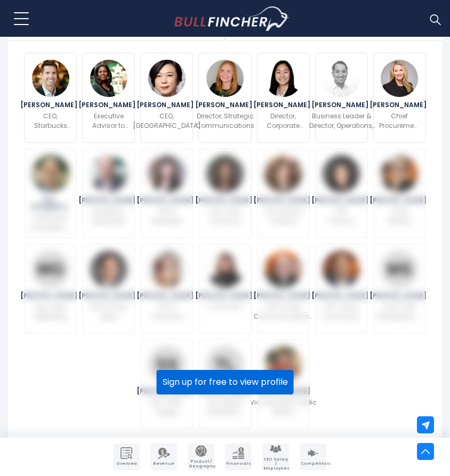 This screenshot has height=476, width=450. I want to click on img: Meredith Sandland, so click(399, 269).